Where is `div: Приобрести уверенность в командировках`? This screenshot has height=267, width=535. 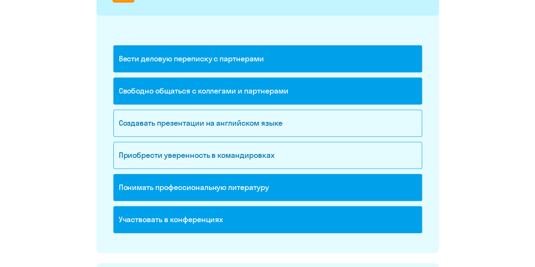 div: Приобрести уверенность в командировках is located at coordinates (268, 155).